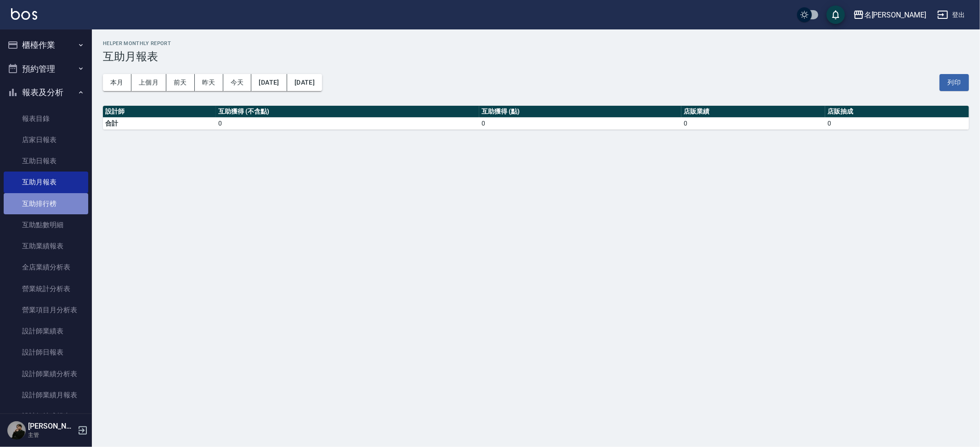 The image size is (980, 447). What do you see at coordinates (46, 69) in the screenshot?
I see `button: 預約管理` at bounding box center [46, 69].